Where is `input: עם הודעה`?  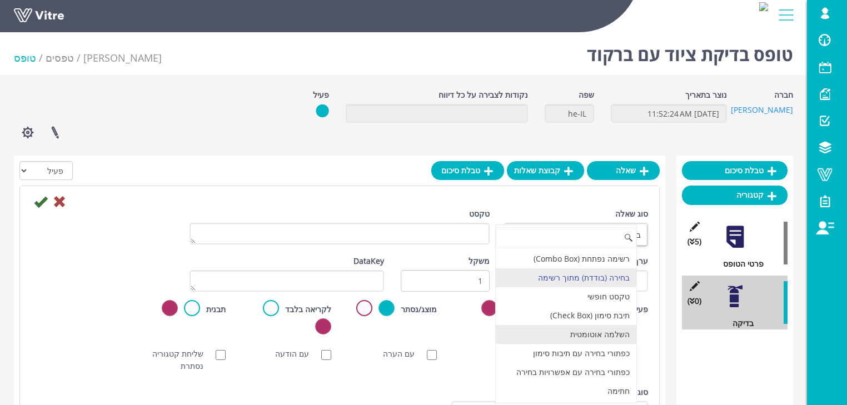 input: עם הודעה is located at coordinates (326, 355).